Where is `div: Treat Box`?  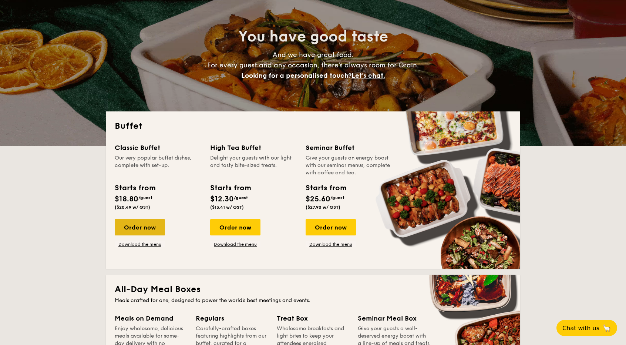
div: Treat Box is located at coordinates (313, 318).